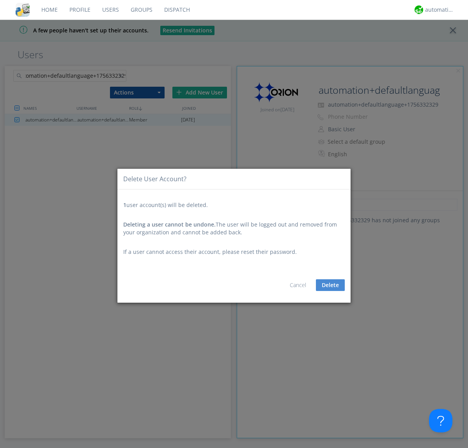 Image resolution: width=468 pixels, height=448 pixels. What do you see at coordinates (155, 179) in the screenshot?
I see `div: Delete User Account?` at bounding box center [155, 179].